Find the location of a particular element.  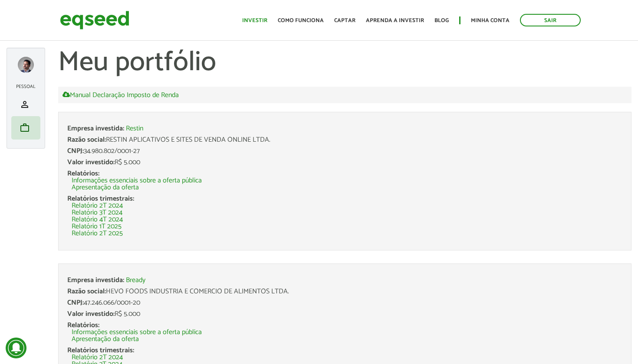

a: Blog is located at coordinates (442, 21).